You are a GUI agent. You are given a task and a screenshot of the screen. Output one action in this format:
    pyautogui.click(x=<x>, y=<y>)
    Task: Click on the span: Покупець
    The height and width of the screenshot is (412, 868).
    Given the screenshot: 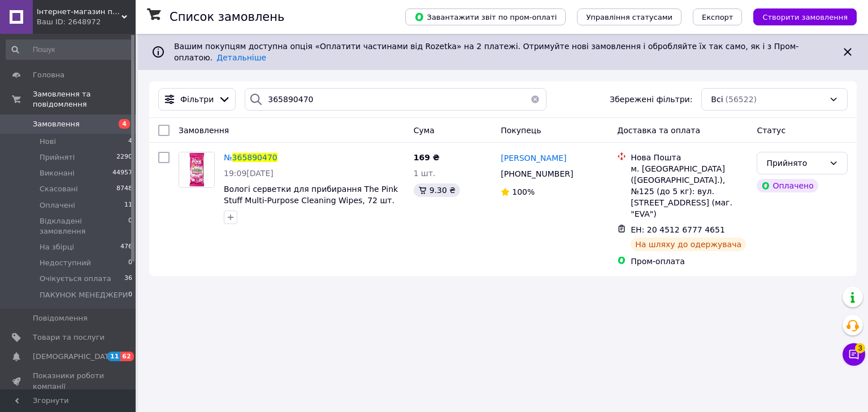 What is the action you would take?
    pyautogui.click(x=521, y=130)
    